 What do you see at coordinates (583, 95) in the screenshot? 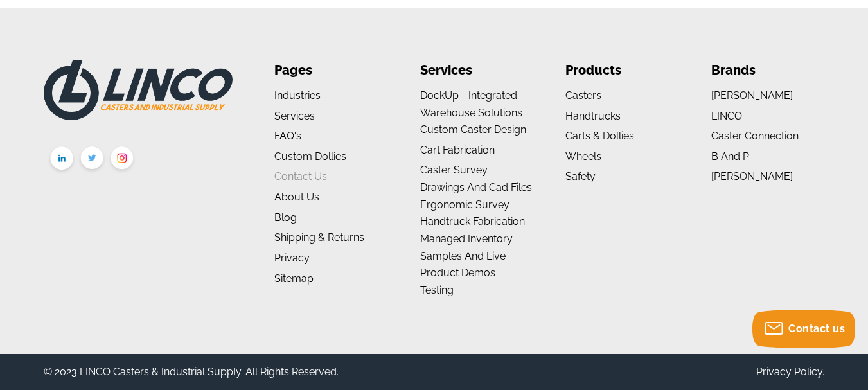
I see `a: Casters` at bounding box center [583, 95].